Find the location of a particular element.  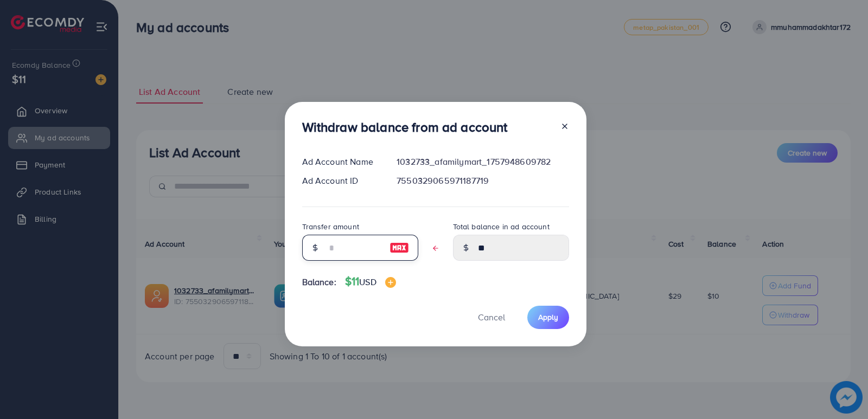

h3: Withdraw balance from ad account is located at coordinates (405, 127).